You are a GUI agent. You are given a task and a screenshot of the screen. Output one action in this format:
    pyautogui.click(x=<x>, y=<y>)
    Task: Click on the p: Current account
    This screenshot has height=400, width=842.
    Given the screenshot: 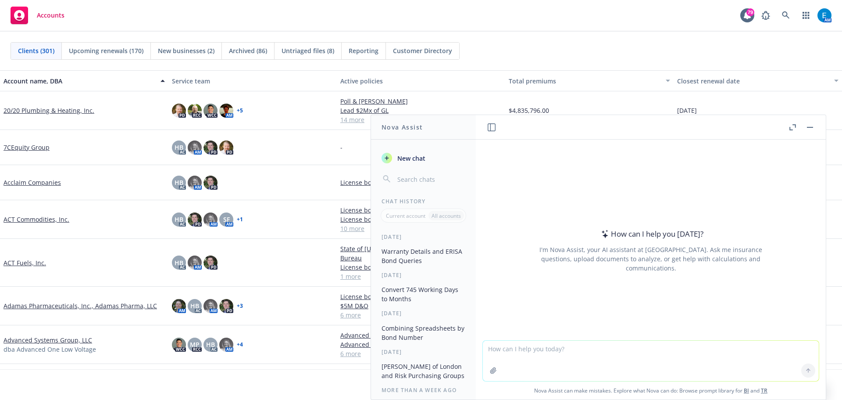 What is the action you would take?
    pyautogui.click(x=406, y=215)
    